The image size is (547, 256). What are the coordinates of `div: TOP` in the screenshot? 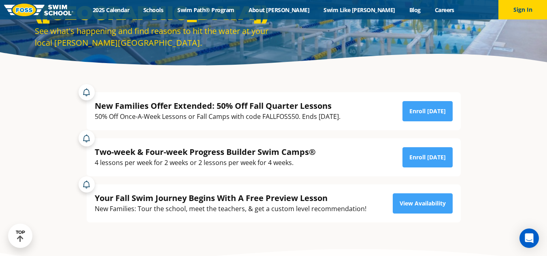 It's located at (20, 236).